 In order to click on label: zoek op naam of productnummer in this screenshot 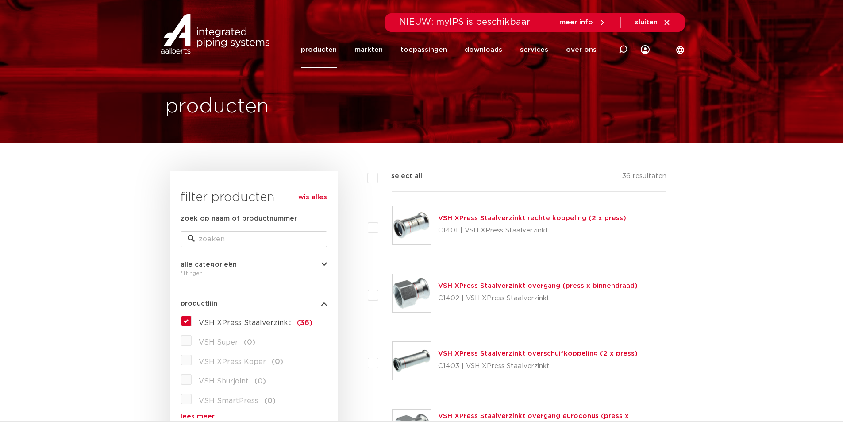, I will do `click(239, 219)`.